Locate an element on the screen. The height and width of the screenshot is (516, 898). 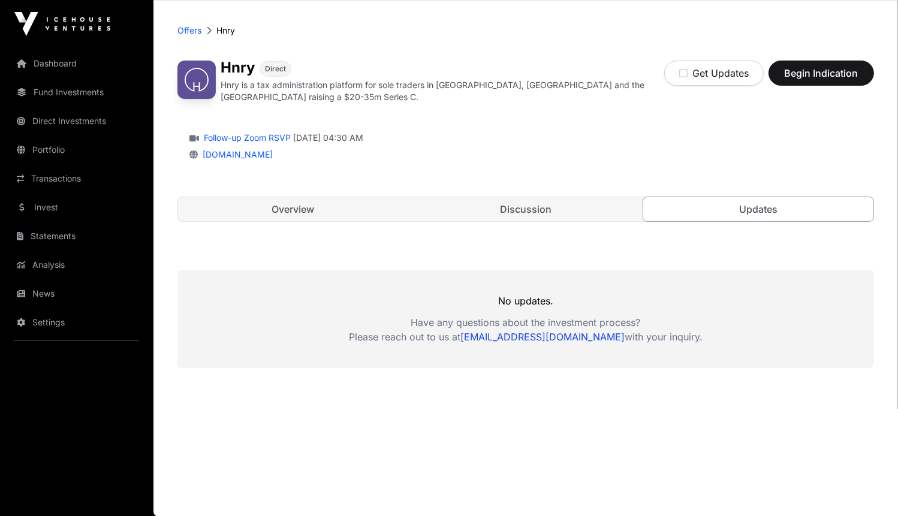
a: Follow-up Zoom RSVP is located at coordinates (246, 138).